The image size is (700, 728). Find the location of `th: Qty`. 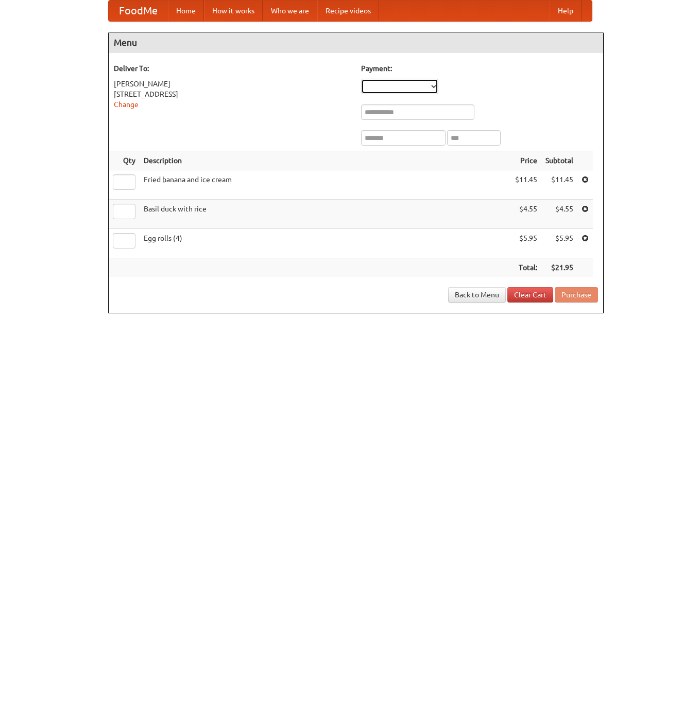

th: Qty is located at coordinates (124, 160).